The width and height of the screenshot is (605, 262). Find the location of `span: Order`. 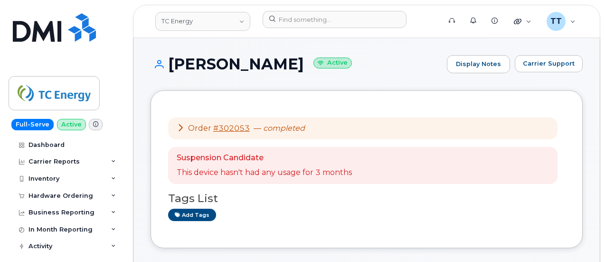

span: Order is located at coordinates (199, 128).